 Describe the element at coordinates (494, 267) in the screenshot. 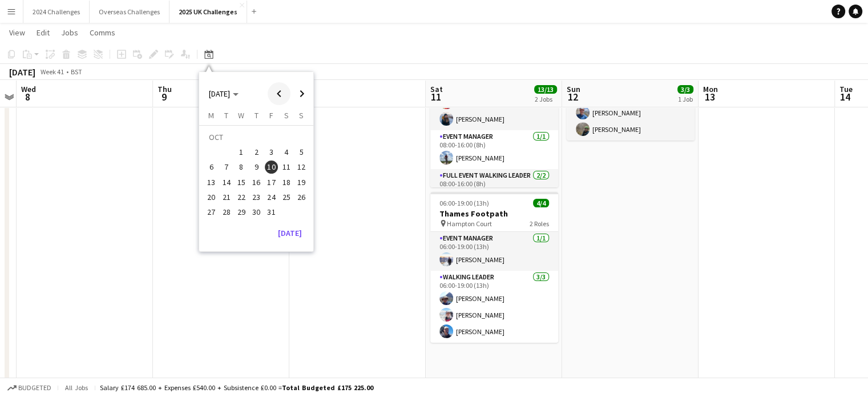

I see `div: 06:00-19:00 (13h)4/4Thames Footpath Hampton Court2 RolesEvent Manager1/106:00-19:00 (13h)[PERSON_...` at that location.